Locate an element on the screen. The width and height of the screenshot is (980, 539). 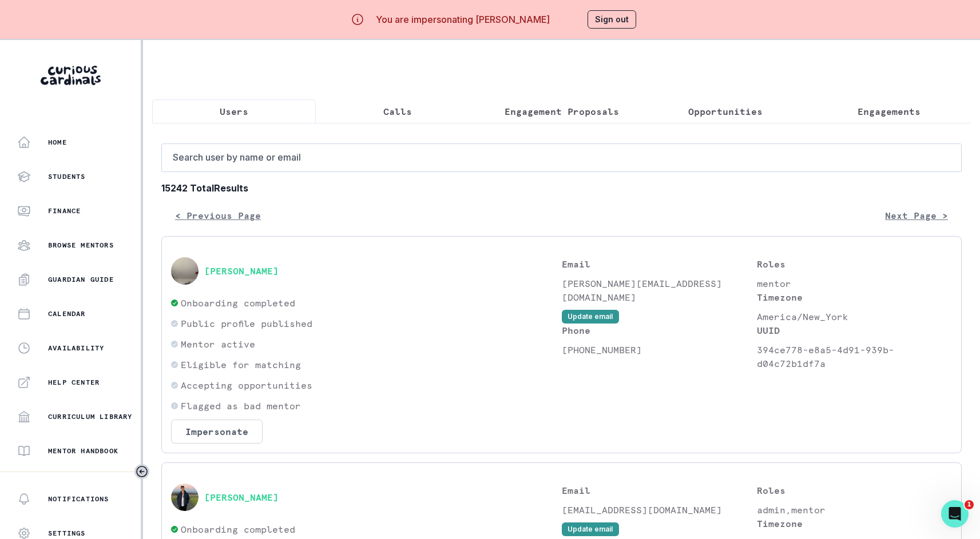
p: Public profile published is located at coordinates (246, 324).